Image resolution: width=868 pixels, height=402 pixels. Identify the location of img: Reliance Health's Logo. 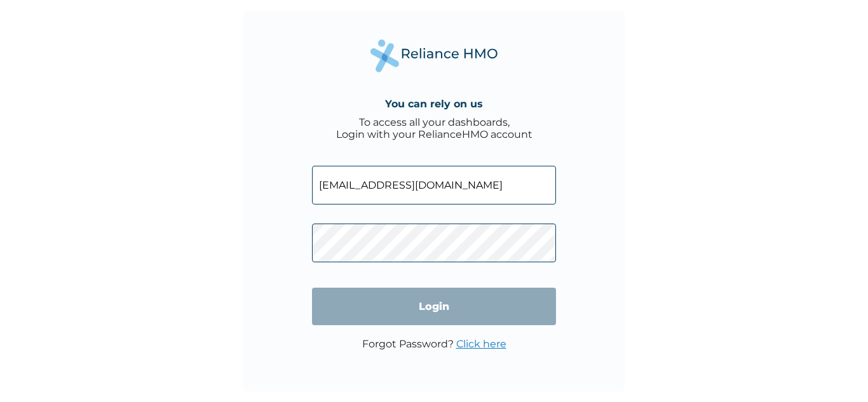
(434, 56).